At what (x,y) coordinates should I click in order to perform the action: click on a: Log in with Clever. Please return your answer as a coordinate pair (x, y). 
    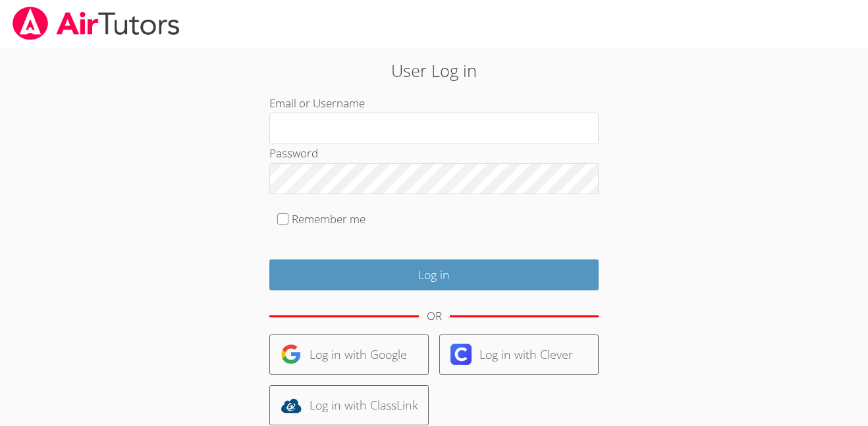
    Looking at the image, I should click on (519, 354).